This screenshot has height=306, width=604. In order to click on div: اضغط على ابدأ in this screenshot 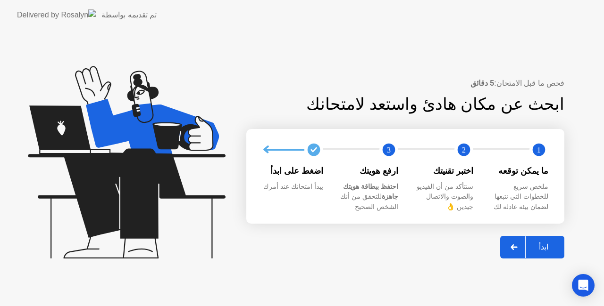, I will do `click(293, 171)`.